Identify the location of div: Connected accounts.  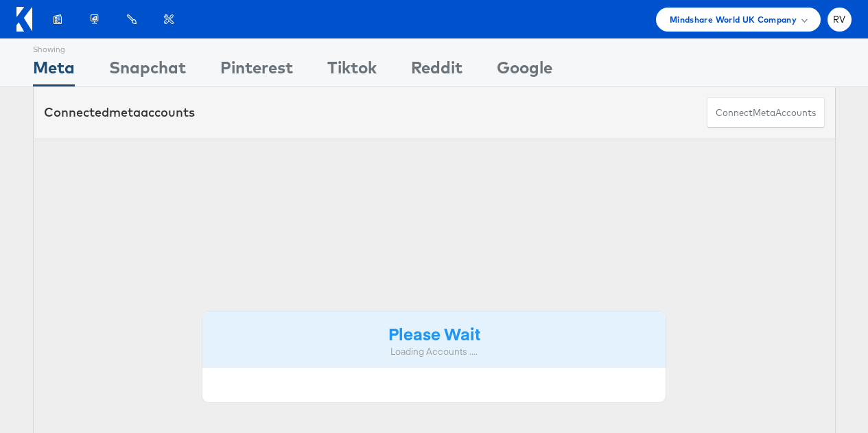
(119, 113).